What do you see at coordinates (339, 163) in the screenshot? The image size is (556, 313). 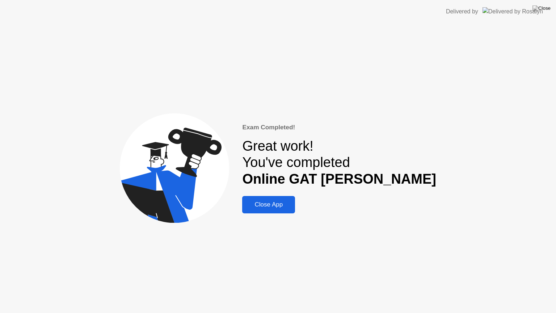 I see `div: Great work! You've completed` at bounding box center [339, 163].